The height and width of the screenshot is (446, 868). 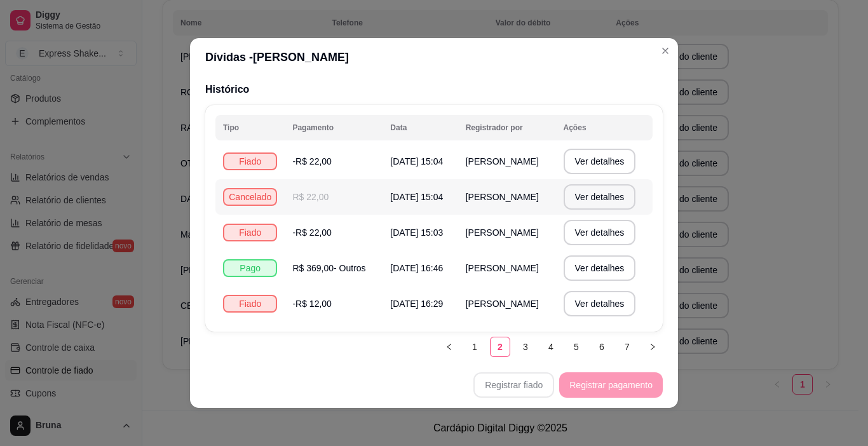 What do you see at coordinates (449, 347) in the screenshot?
I see `button: left` at bounding box center [449, 347].